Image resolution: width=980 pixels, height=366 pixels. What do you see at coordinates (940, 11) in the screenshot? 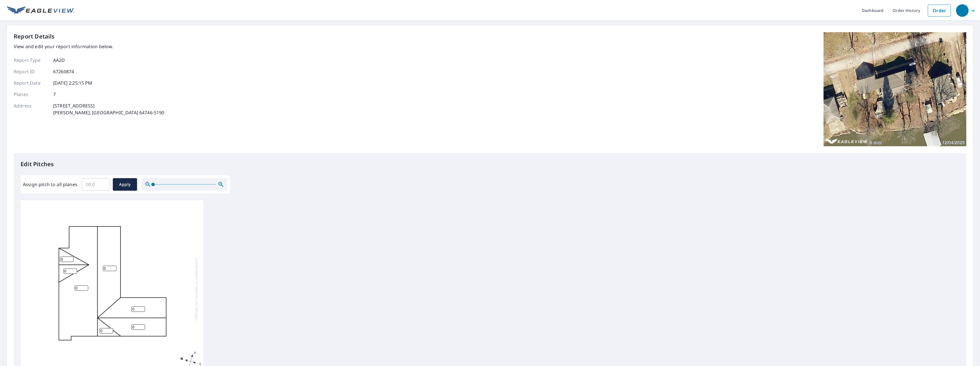
I see `a: Order` at bounding box center [940, 11].